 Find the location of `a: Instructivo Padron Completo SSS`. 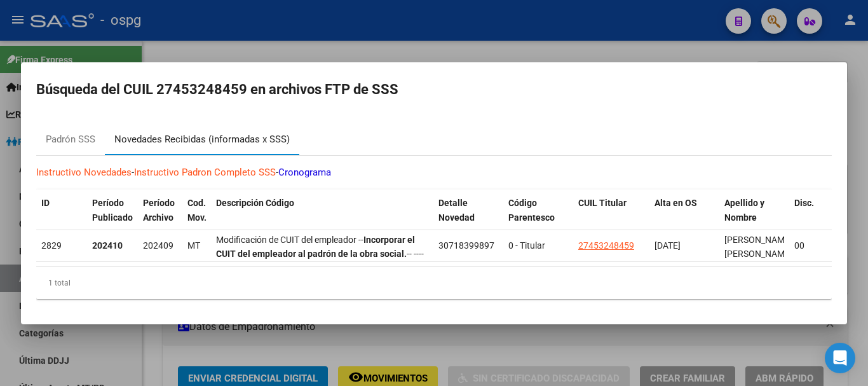

a: Instructivo Padron Completo SSS is located at coordinates (204, 173).